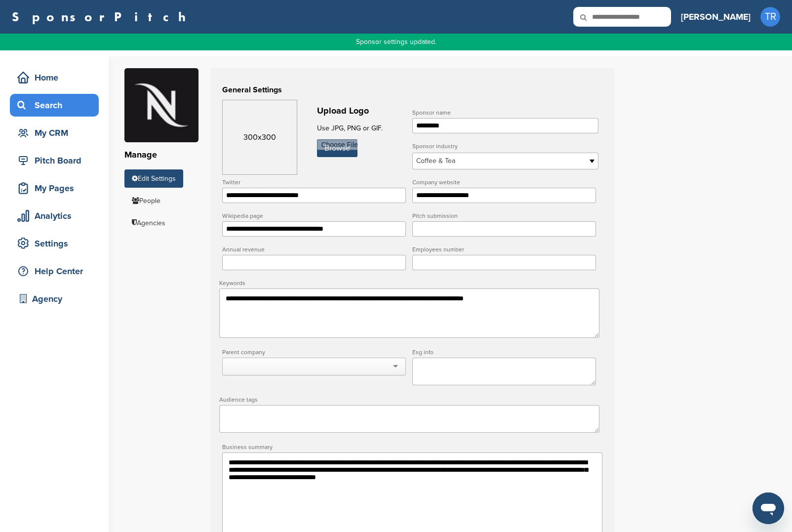 This screenshot has width=792, height=532. What do you see at coordinates (504, 182) in the screenshot?
I see `label: Company website` at bounding box center [504, 182].